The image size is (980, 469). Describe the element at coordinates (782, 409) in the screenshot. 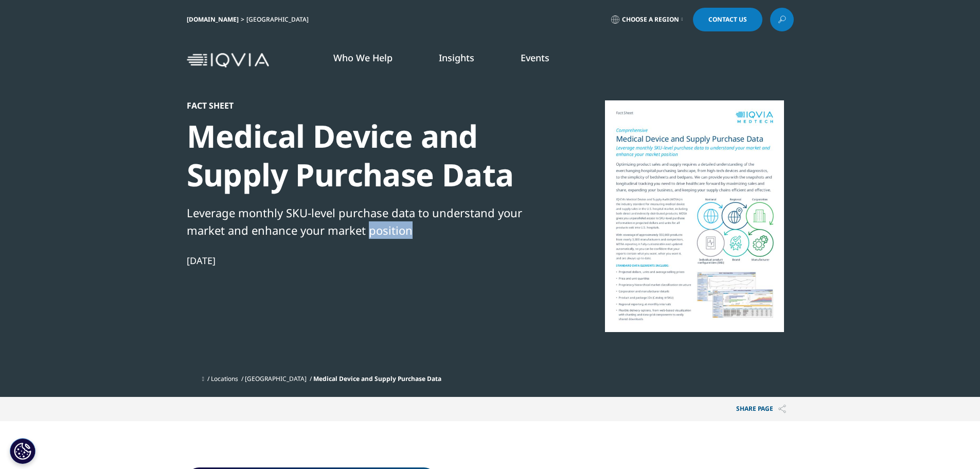

I see `img: Share PAGE` at that location.